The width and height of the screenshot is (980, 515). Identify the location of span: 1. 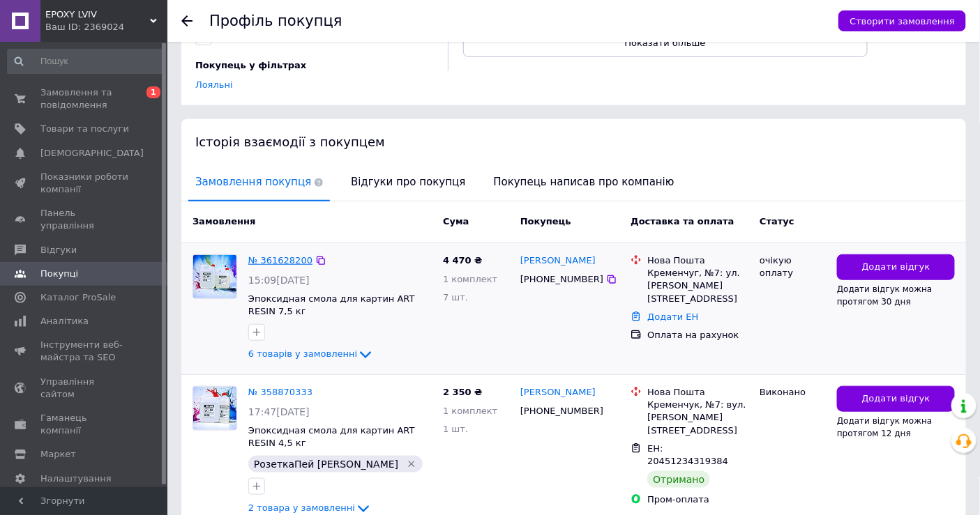
(153, 92).